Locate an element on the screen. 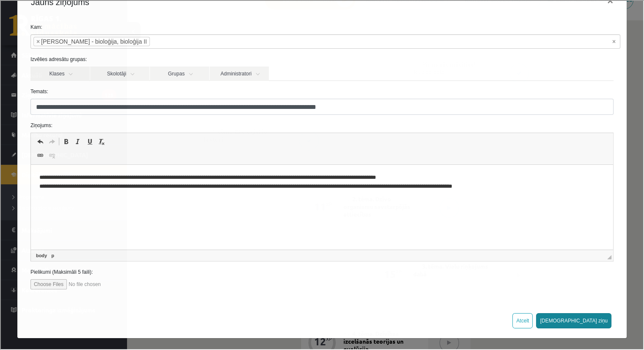  a: Элемент body is located at coordinates (41, 255).